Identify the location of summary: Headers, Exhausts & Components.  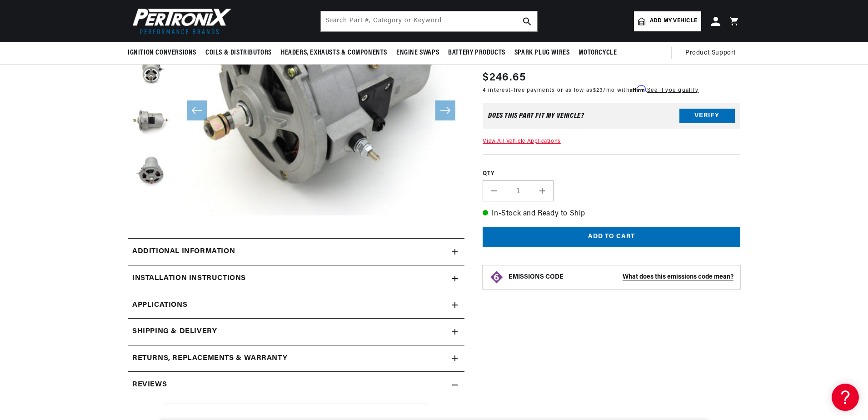
(334, 53).